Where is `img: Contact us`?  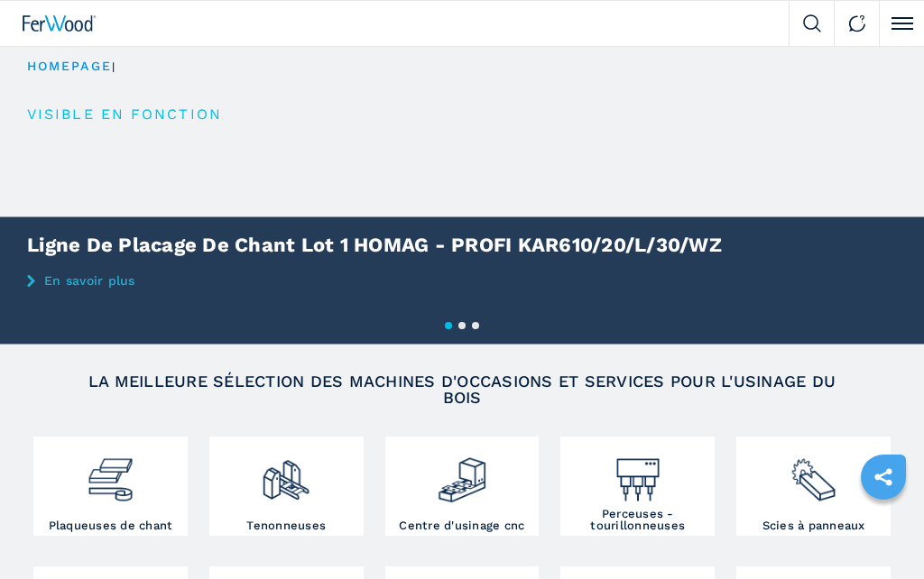
img: Contact us is located at coordinates (857, 24).